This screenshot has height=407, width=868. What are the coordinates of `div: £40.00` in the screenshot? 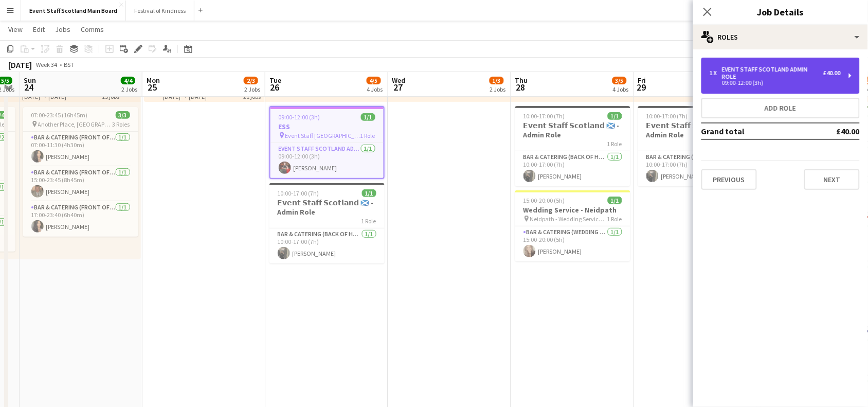 It's located at (832, 73).